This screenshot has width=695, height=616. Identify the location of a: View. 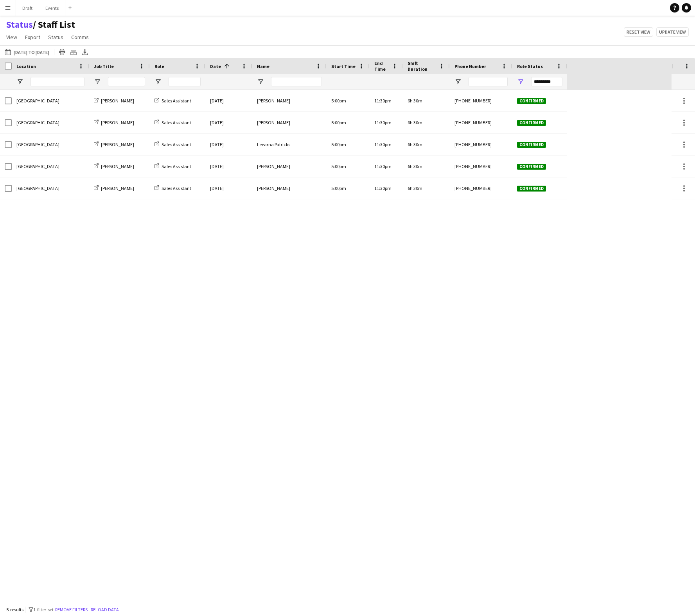
(11, 37).